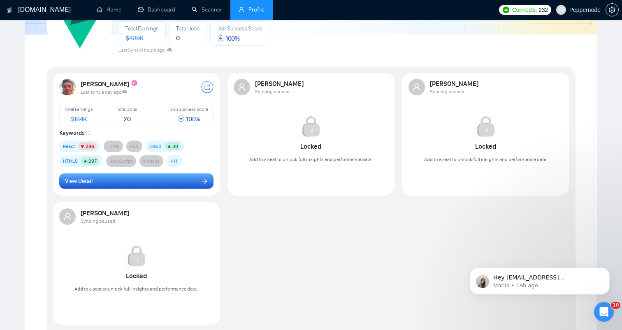 The width and height of the screenshot is (622, 330). Describe the element at coordinates (93, 161) in the screenshot. I see `span: 297` at that location.